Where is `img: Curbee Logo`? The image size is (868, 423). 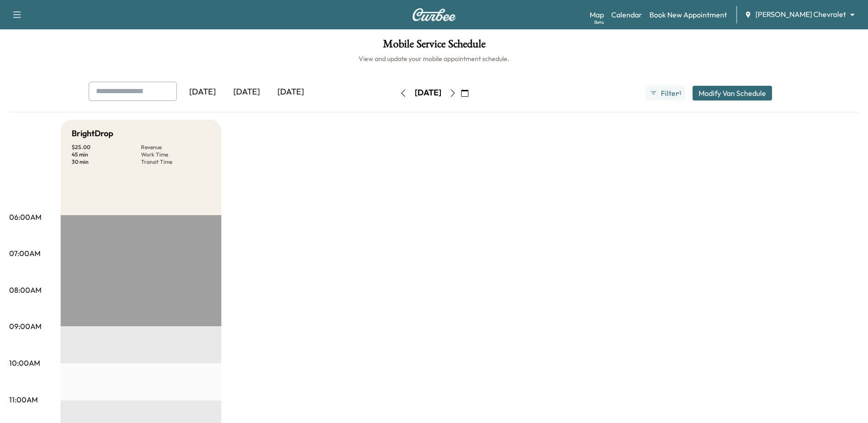
img: Curbee Logo is located at coordinates (434, 15).